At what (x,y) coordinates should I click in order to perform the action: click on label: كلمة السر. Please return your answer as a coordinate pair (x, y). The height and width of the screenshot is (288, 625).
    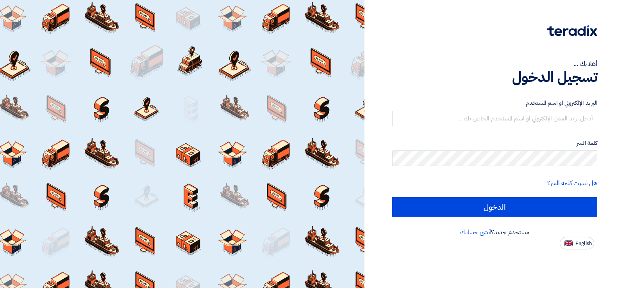
    Looking at the image, I should click on (494, 143).